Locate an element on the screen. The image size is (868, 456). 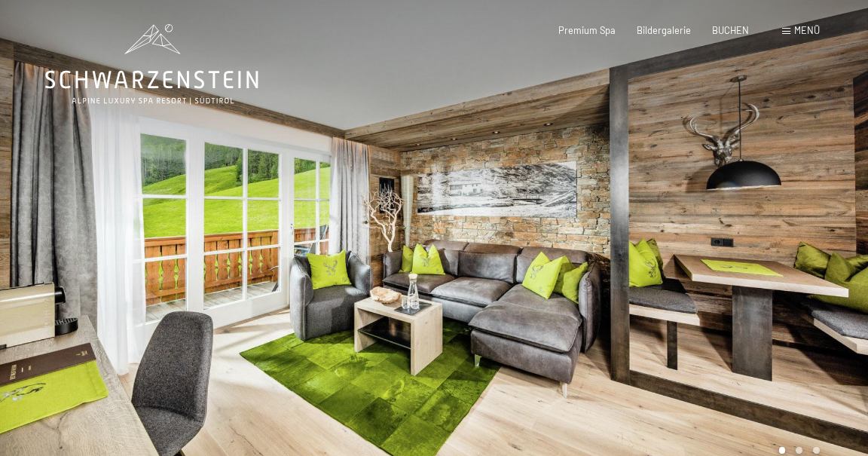
a: BUCHEN is located at coordinates (730, 30).